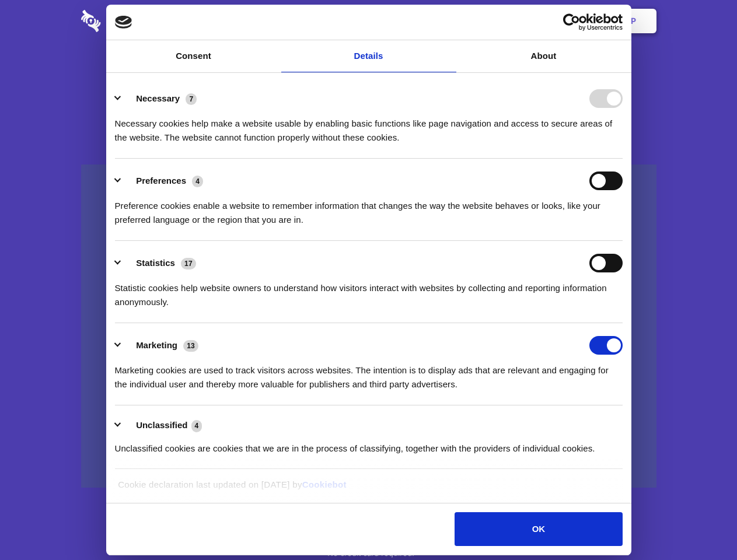  Describe the element at coordinates (188, 263) in the screenshot. I see `span: 17` at that location.